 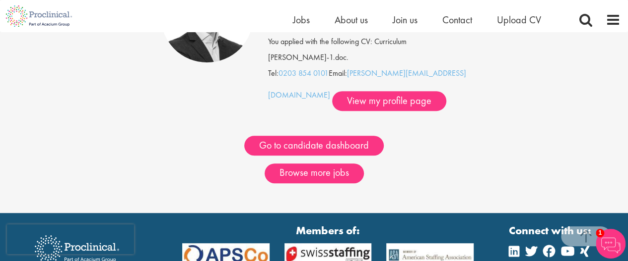 What do you see at coordinates (301, 20) in the screenshot?
I see `a: Jobs` at bounding box center [301, 20].